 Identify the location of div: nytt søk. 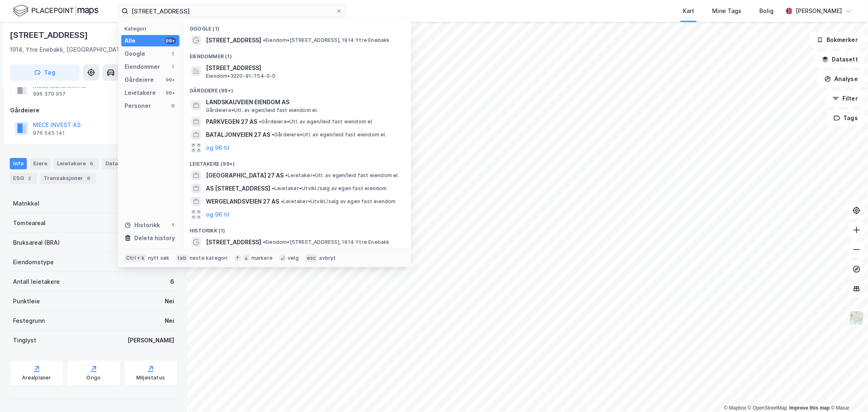
(159, 258).